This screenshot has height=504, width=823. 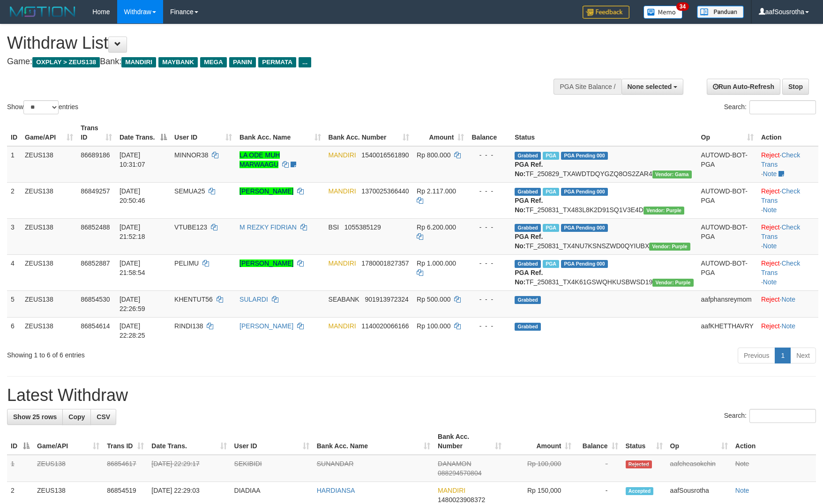 What do you see at coordinates (638, 464) in the screenshot?
I see `span: Rejected` at bounding box center [638, 464].